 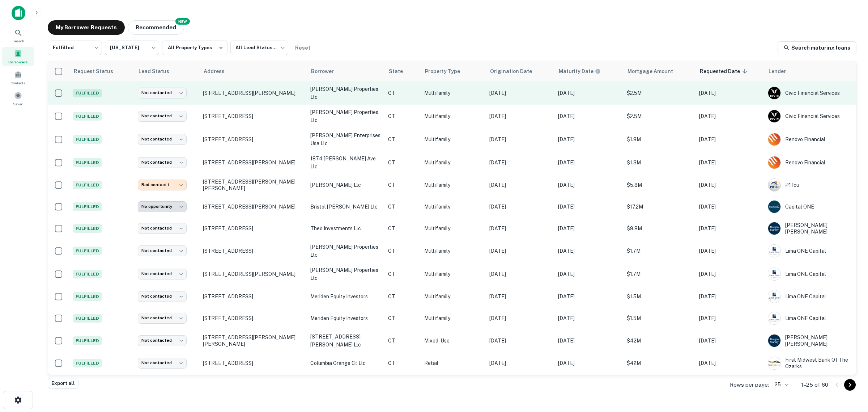 I want to click on p: $9.8M, so click(x=659, y=228).